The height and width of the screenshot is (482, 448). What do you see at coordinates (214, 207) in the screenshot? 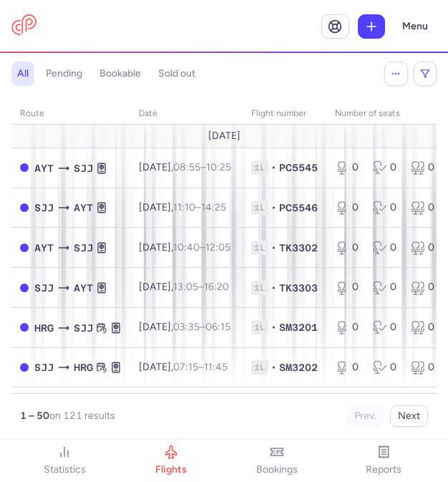
I see `time: 14:25` at bounding box center [214, 207].